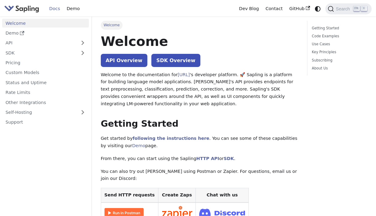 The height and width of the screenshot is (216, 376). What do you see at coordinates (338, 60) in the screenshot?
I see `a: Subscribing` at bounding box center [338, 60].